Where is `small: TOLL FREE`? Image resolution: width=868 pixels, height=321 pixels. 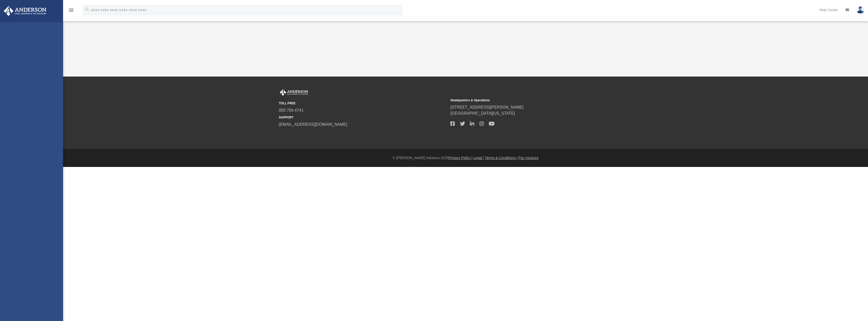 small: TOLL FREE is located at coordinates (363, 103).